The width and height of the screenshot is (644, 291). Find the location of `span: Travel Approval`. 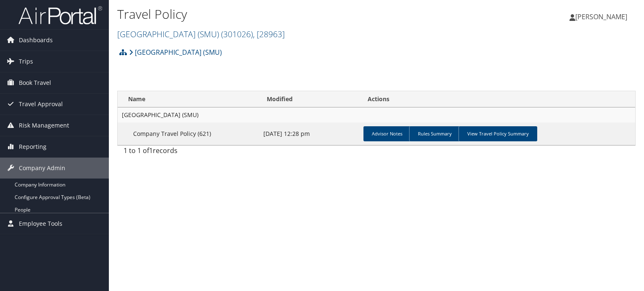

span: Travel Approval is located at coordinates (41, 104).